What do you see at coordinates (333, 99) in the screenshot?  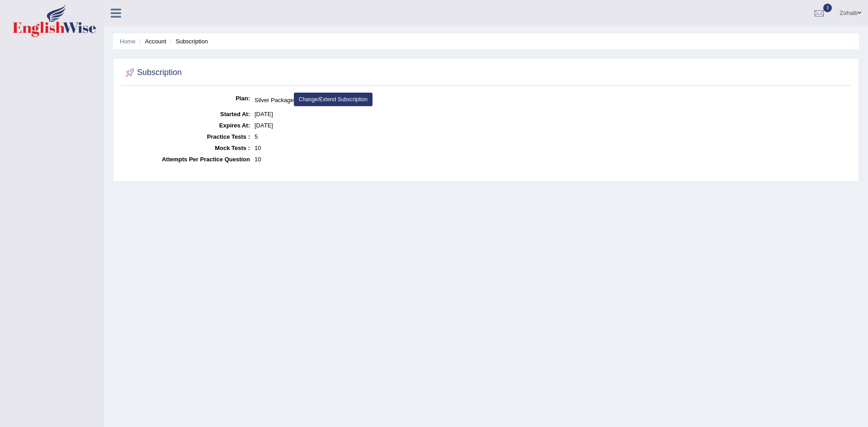 I see `a: Change/Extend Subscription` at bounding box center [333, 99].